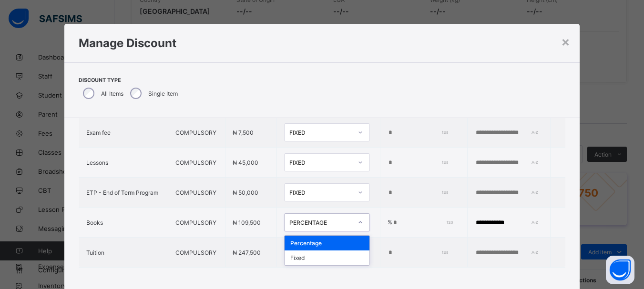 The width and height of the screenshot is (644, 289). Describe the element at coordinates (246, 162) in the screenshot. I see `span: ₦ 45,000` at that location.